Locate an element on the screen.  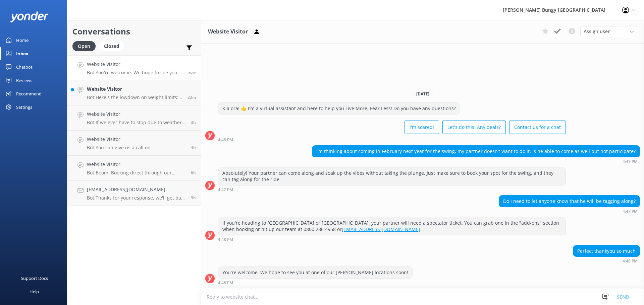
a: Website VisitorBot:If we ever have to stop due to weather, we’ll do our best to contact you direc... is located at coordinates (134, 118).